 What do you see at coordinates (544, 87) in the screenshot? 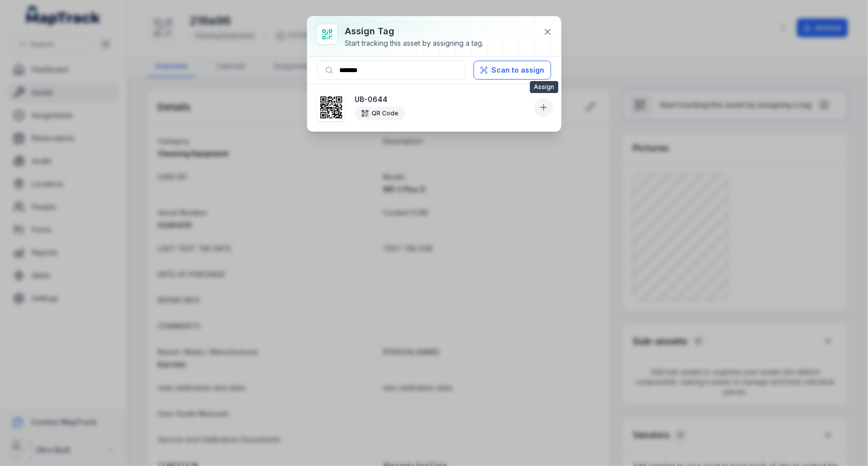
I see `span: Assign` at bounding box center [544, 87].